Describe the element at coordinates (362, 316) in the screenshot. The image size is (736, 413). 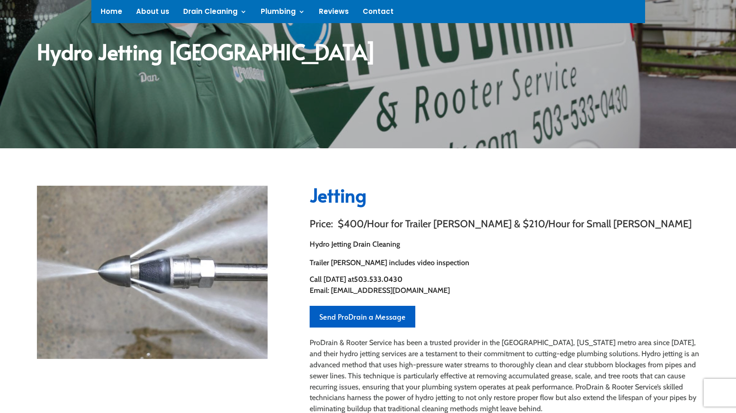
I see `a: Send ProDrain a Message` at that location.